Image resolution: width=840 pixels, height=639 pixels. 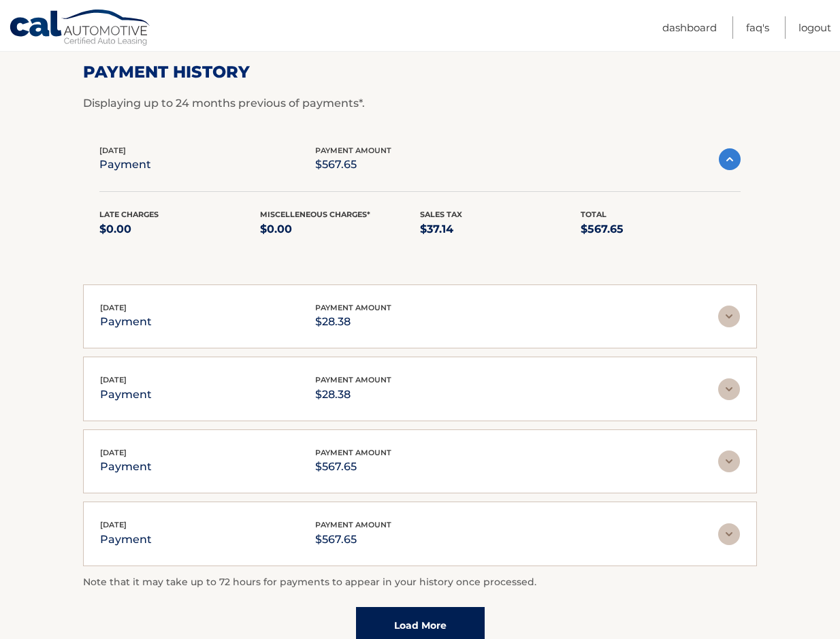 What do you see at coordinates (129, 214) in the screenshot?
I see `span: Late Charges` at bounding box center [129, 214].